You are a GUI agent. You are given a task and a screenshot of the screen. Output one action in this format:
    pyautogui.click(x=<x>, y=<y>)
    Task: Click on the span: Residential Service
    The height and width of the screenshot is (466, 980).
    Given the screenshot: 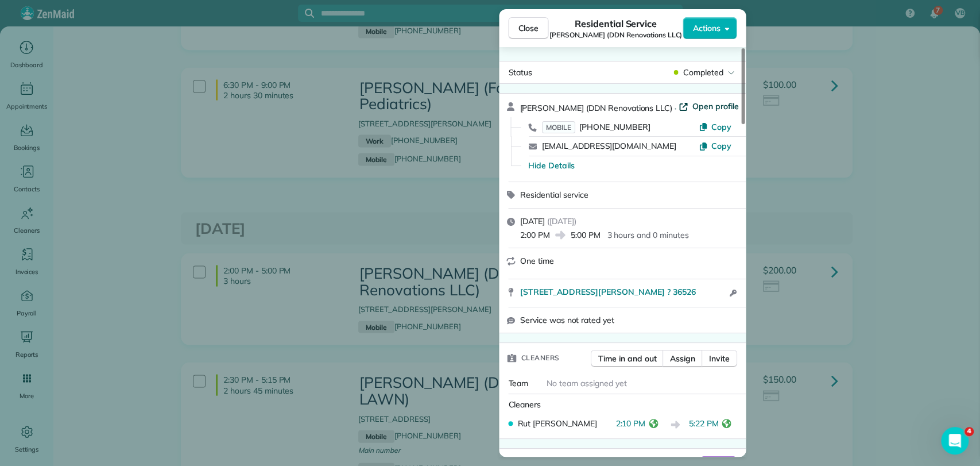 What is the action you would take?
    pyautogui.click(x=615, y=23)
    